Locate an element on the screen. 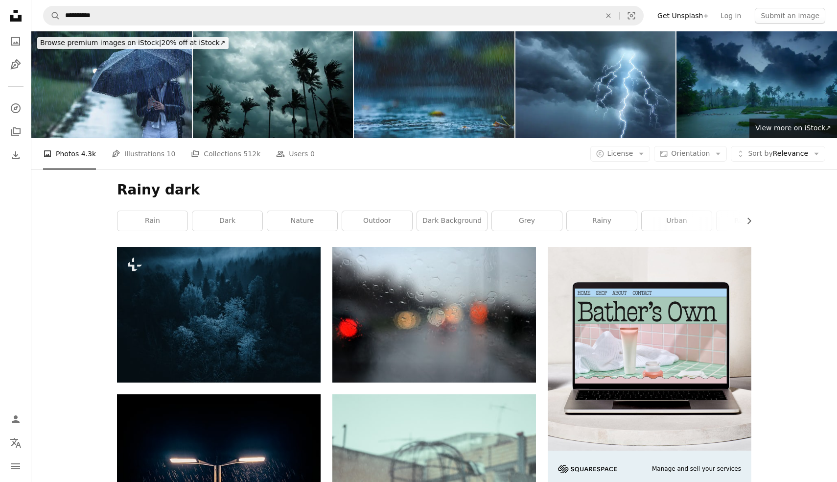 Image resolution: width=837 pixels, height=482 pixels. span: 512k is located at coordinates (252, 154).